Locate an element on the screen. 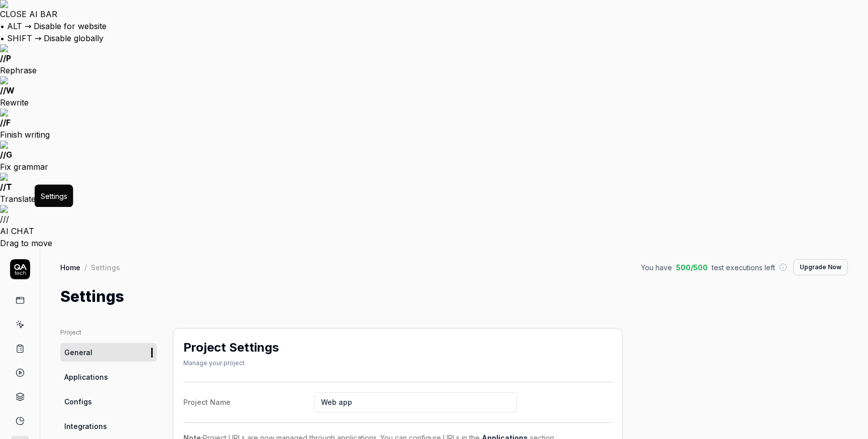  a: Integrations is located at coordinates (108, 426).